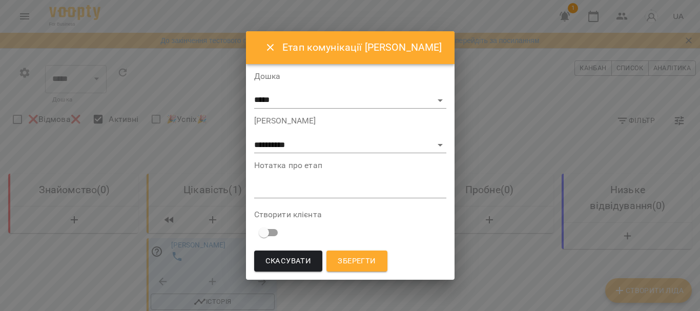  Describe the element at coordinates (357, 261) in the screenshot. I see `button: Зберегти` at that location.